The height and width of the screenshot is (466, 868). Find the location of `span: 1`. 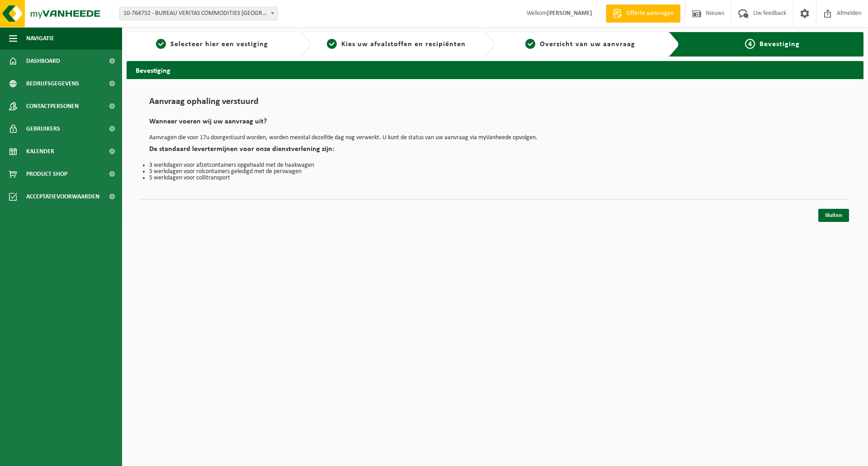

span: 1 is located at coordinates (161, 44).